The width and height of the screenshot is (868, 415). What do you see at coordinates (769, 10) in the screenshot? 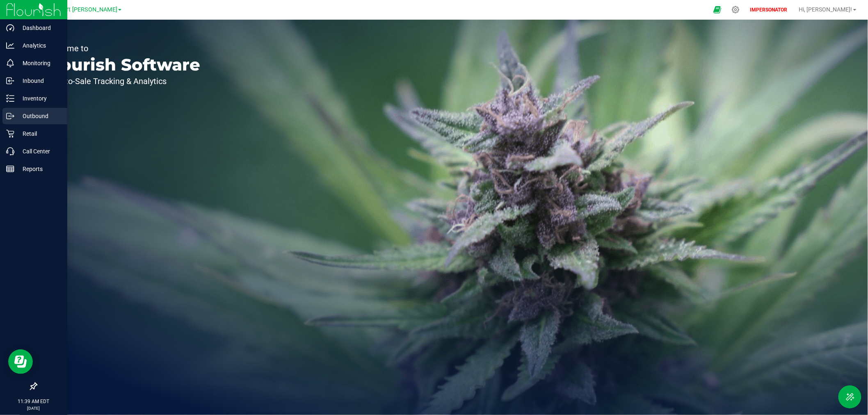
I see `p: IMPERSONATOR` at bounding box center [769, 10].